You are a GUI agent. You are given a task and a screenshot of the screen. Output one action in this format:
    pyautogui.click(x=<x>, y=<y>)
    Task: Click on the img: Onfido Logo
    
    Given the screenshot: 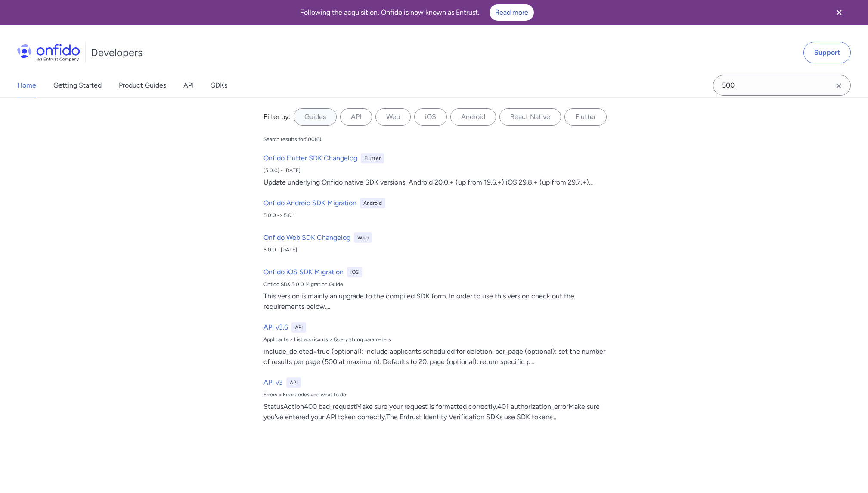 What is the action you would take?
    pyautogui.click(x=48, y=52)
    